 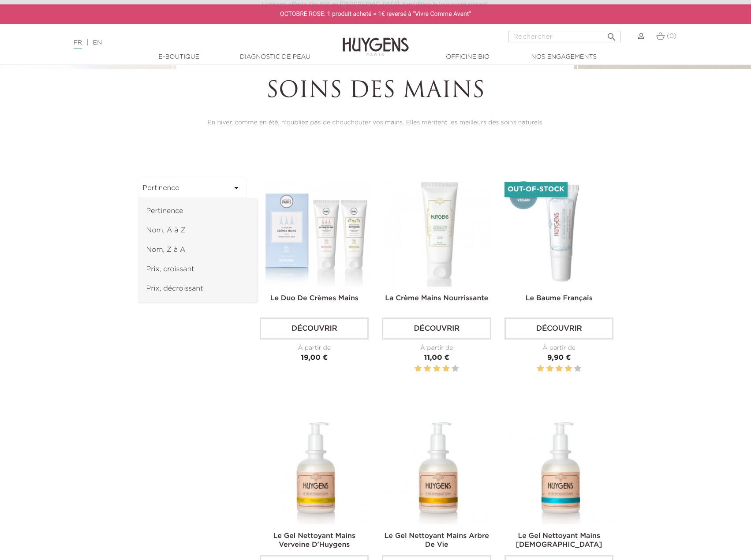 What do you see at coordinates (78, 44) in the screenshot?
I see `a: FR` at bounding box center [78, 44].